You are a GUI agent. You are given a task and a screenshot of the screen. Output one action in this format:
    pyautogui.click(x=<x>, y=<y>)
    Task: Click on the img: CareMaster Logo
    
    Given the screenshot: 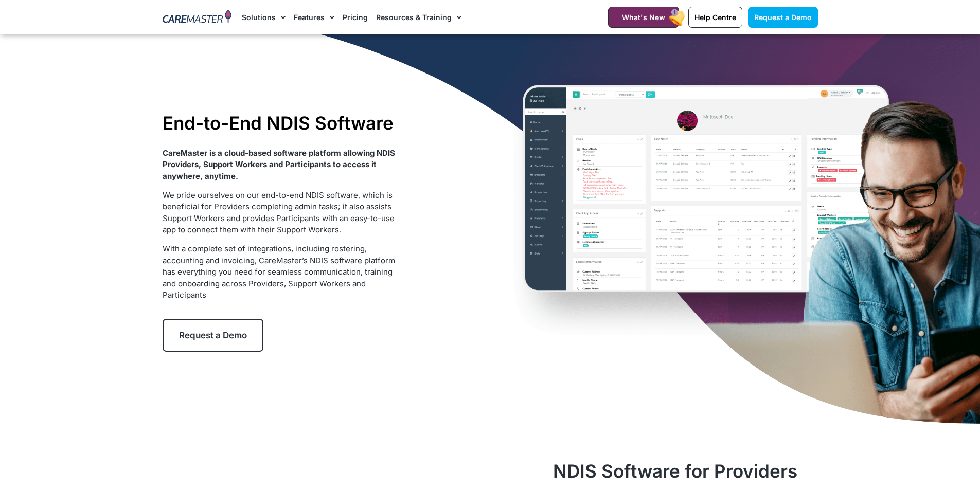 What is the action you would take?
    pyautogui.click(x=197, y=18)
    